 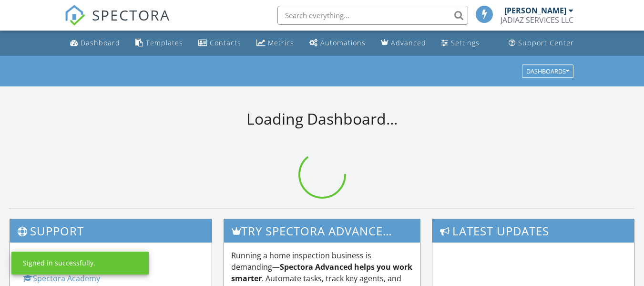 What do you see at coordinates (165, 43) in the screenshot?
I see `div: Templates` at bounding box center [165, 43].